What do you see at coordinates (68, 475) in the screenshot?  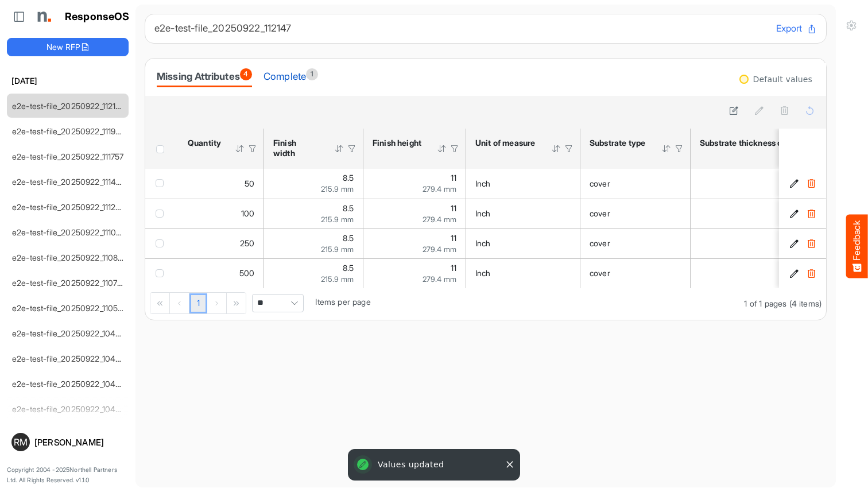 I see `p: Copyright 2004 - 2025 Northell Partners Ltd. All Rights Reserved. v 1.1.0` at bounding box center [68, 475].